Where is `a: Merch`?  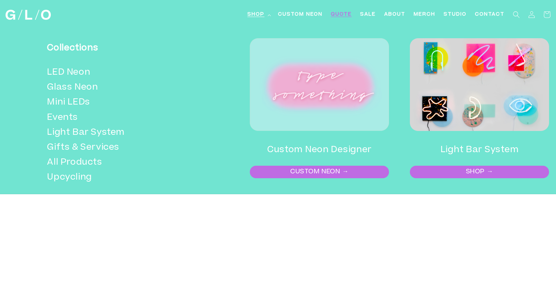
a: Merch is located at coordinates (425, 15).